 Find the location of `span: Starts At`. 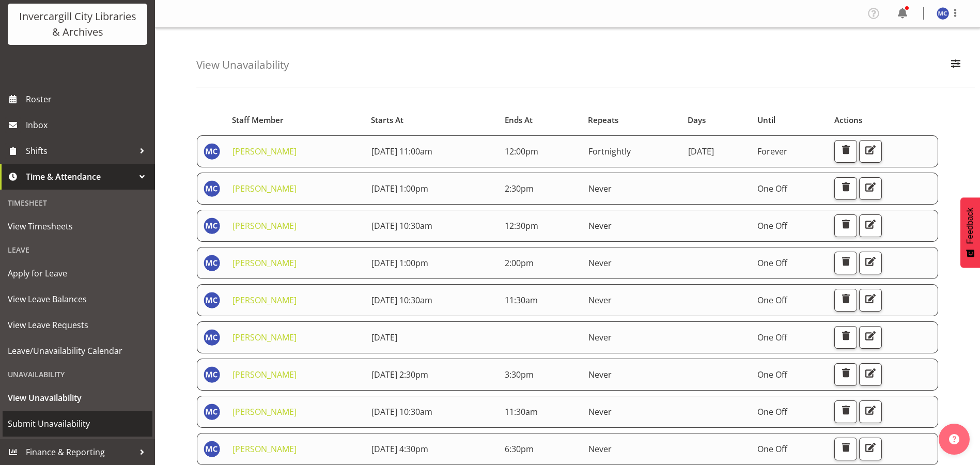

span: Starts At is located at coordinates (387, 120).